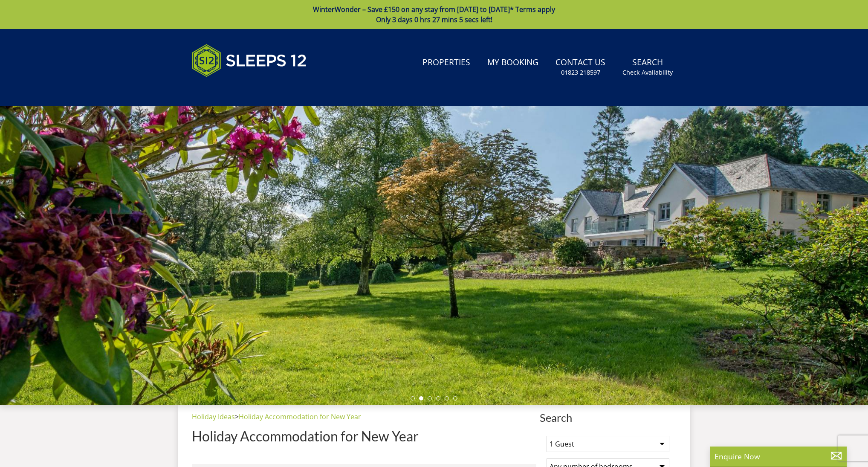  I want to click on h1: Holiday Accommodation for New Year, so click(364, 436).